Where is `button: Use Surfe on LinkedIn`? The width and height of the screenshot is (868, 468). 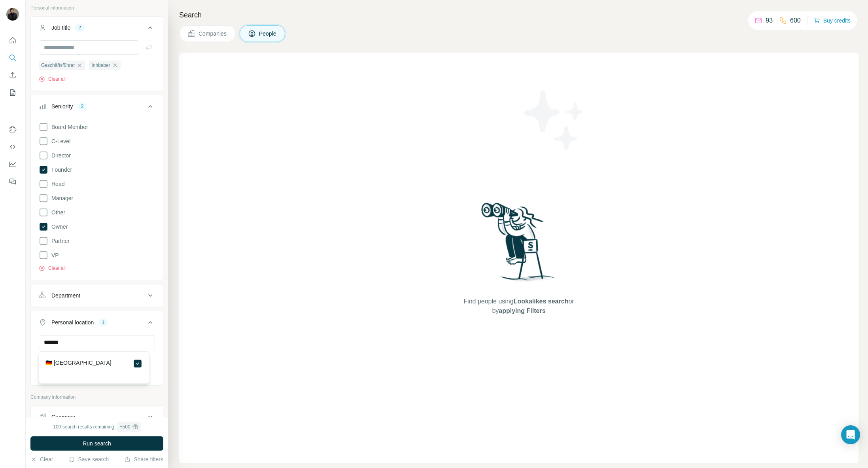
button: Use Surfe on LinkedIn is located at coordinates (13, 130).